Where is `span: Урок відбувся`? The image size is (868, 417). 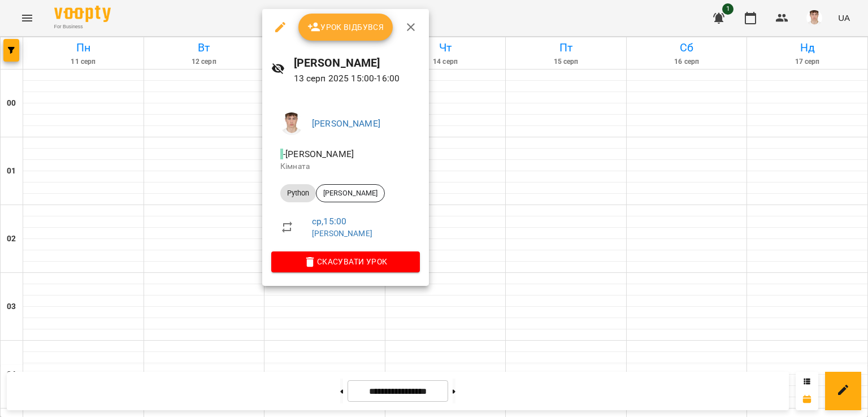 span: Урок відбувся is located at coordinates (346, 27).